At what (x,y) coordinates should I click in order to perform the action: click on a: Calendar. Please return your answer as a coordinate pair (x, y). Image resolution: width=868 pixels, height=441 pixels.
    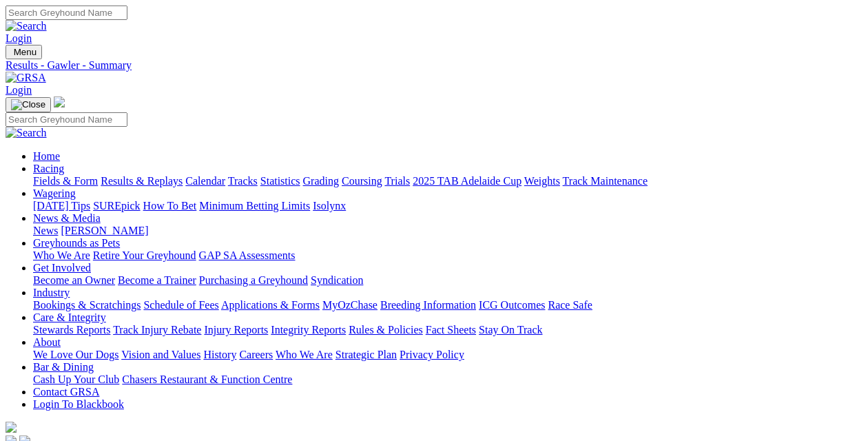
    Looking at the image, I should click on (205, 180).